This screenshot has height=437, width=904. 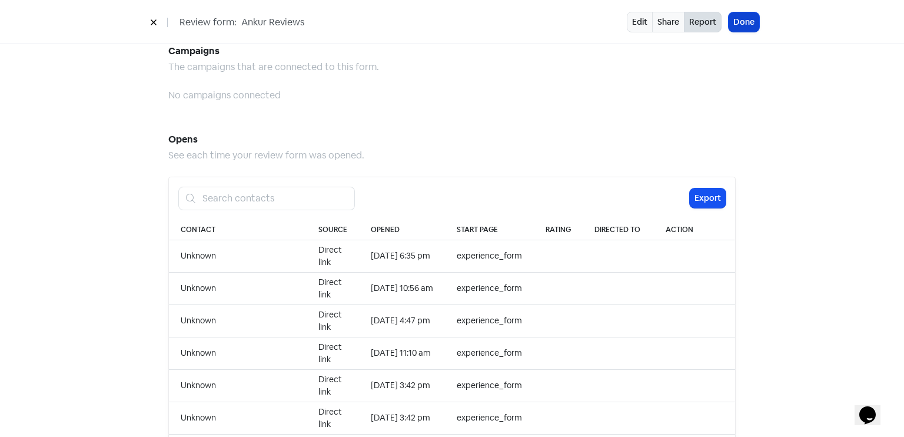 What do you see at coordinates (695, 230) in the screenshot?
I see `th: Action` at bounding box center [695, 230].